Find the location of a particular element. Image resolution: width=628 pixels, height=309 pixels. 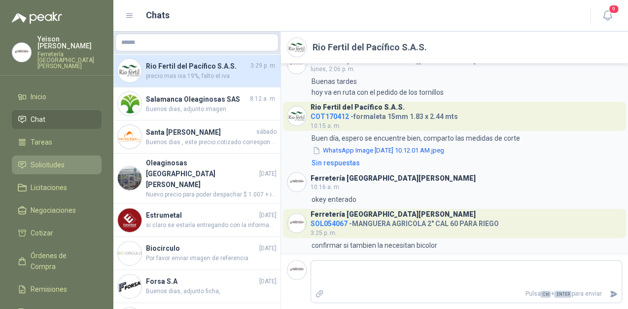

span: Buenos dias, adjunto imagen is located at coordinates (211, 109).